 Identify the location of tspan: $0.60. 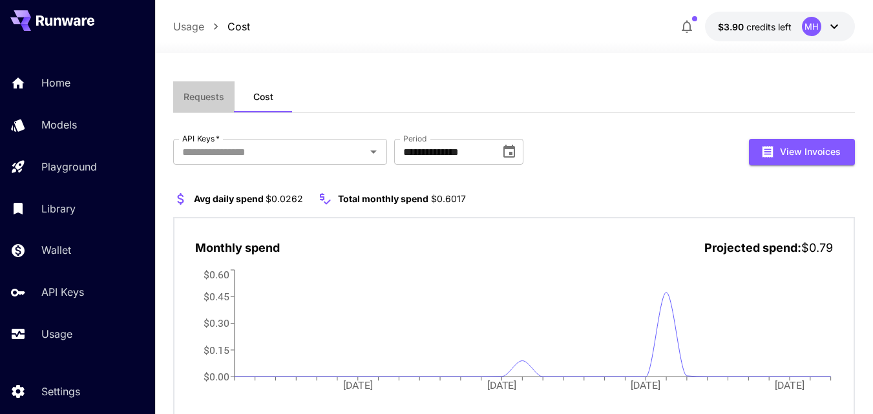
(217, 274).